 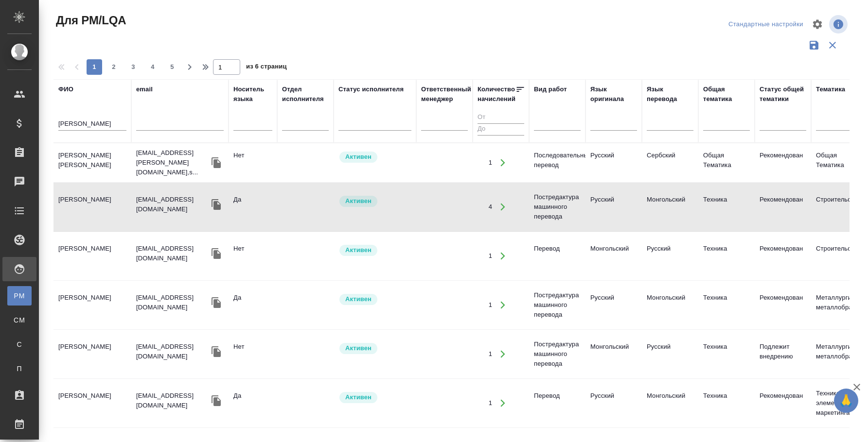 I want to click on td: Постредактура машинного перевода, so click(x=557, y=207).